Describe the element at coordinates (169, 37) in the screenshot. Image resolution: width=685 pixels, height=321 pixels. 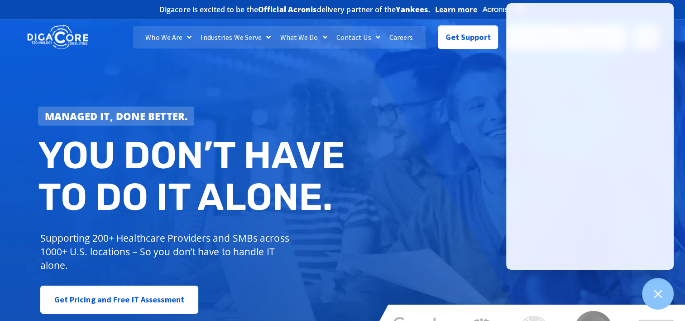
I see `a: Who We Are` at that location.